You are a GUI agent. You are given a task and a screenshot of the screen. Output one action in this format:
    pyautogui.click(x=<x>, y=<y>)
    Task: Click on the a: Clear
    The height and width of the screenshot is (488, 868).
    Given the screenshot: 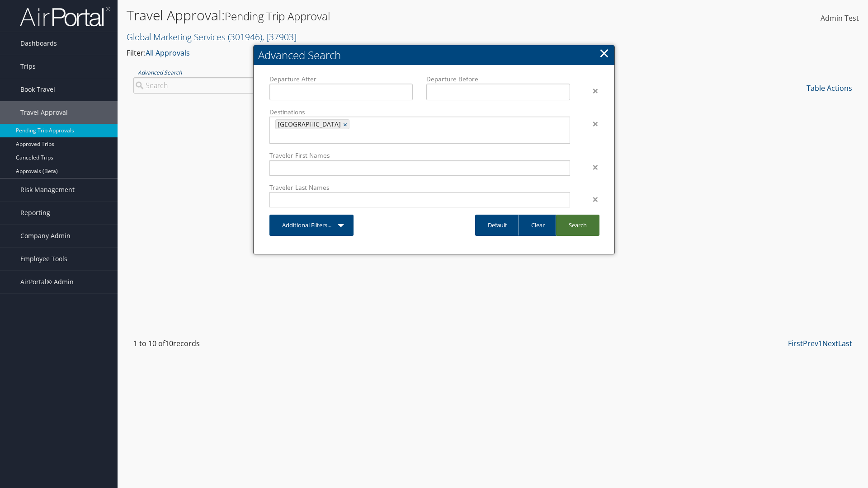 What is the action you would take?
    pyautogui.click(x=537, y=225)
    